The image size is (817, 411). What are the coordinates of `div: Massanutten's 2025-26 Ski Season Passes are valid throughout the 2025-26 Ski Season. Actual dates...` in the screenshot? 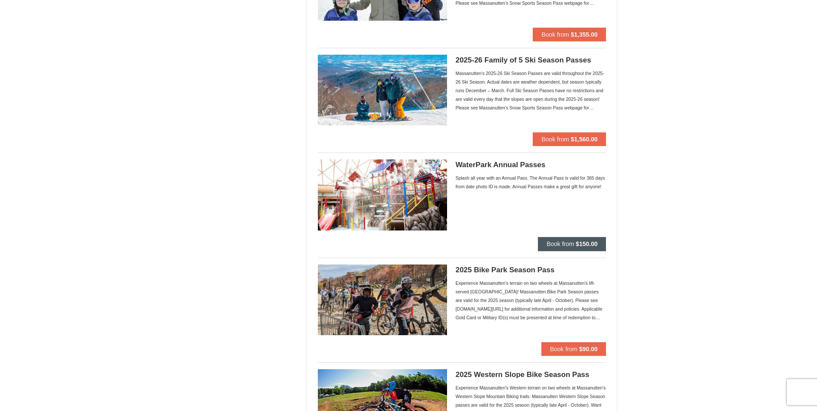 It's located at (531, 90).